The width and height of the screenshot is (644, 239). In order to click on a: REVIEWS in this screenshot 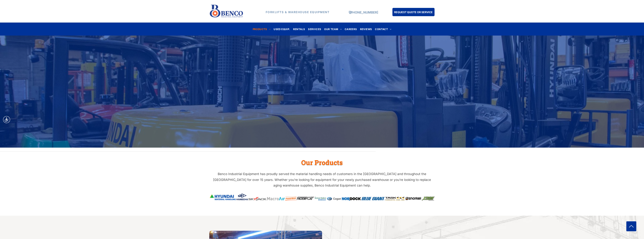, I will do `click(366, 29)`.